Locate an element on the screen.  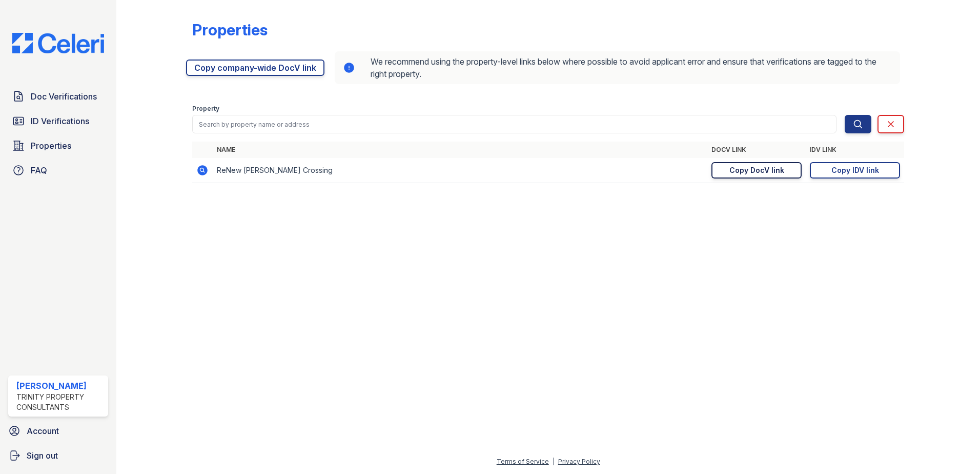
span: Account is located at coordinates (42, 431).